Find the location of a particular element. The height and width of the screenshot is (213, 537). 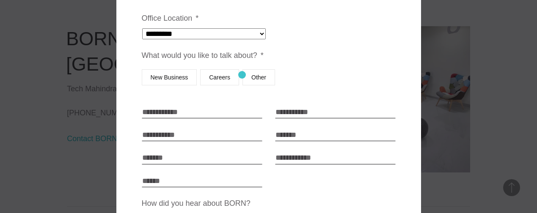

label: Careers is located at coordinates (220, 77).